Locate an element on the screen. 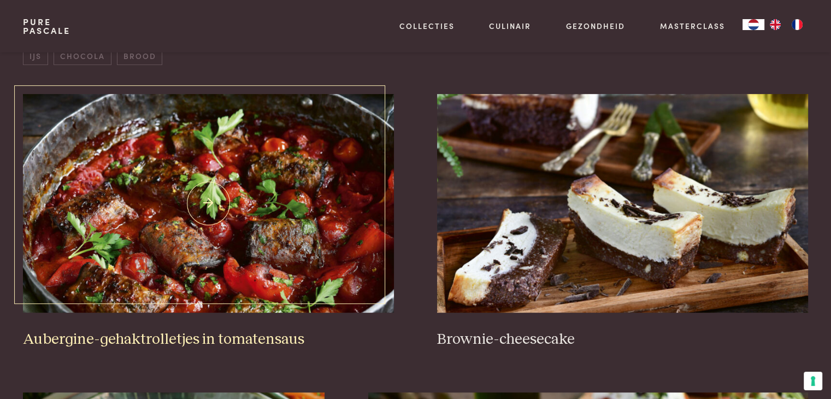  button: Uw voorkeuren voor toestemming voor trackingtechnologieën is located at coordinates (813, 381).